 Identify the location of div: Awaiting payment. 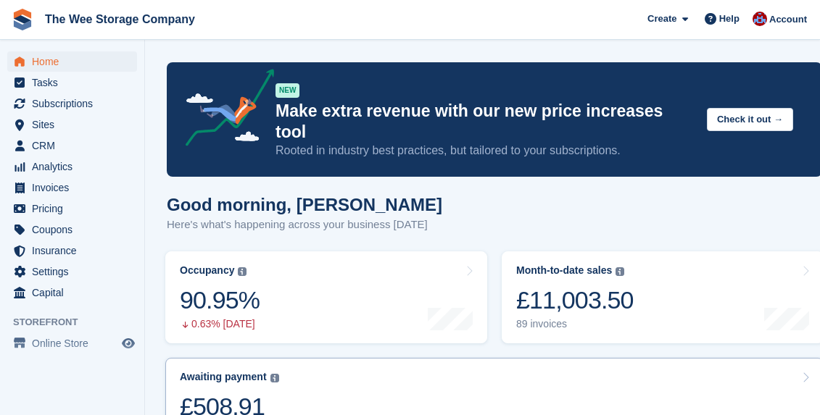
(223, 377).